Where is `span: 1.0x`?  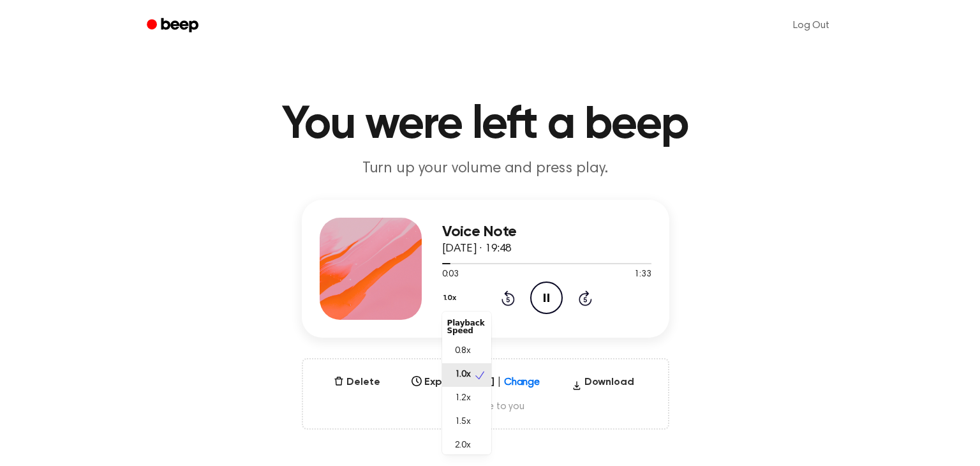
span: 1.0x is located at coordinates (462, 375).